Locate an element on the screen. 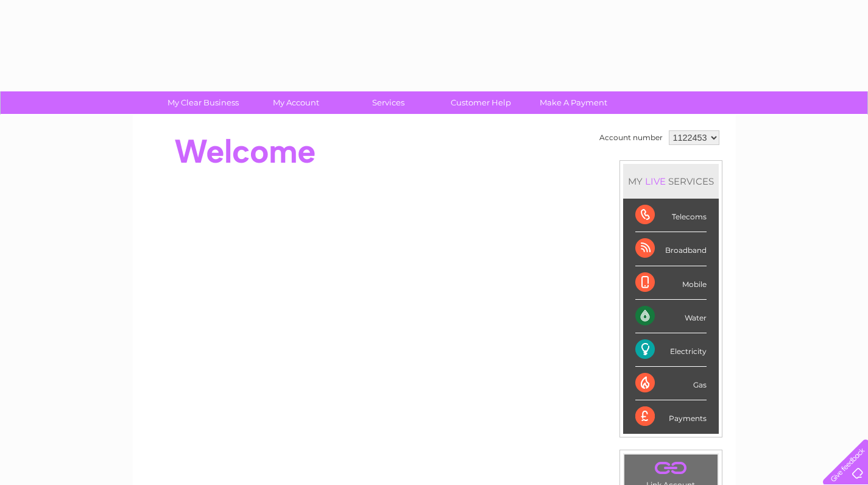 The height and width of the screenshot is (485, 868). a: Services is located at coordinates (388, 102).